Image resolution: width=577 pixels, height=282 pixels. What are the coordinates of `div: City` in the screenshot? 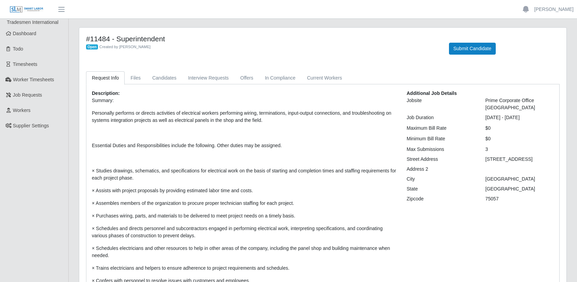 It's located at (440, 179).